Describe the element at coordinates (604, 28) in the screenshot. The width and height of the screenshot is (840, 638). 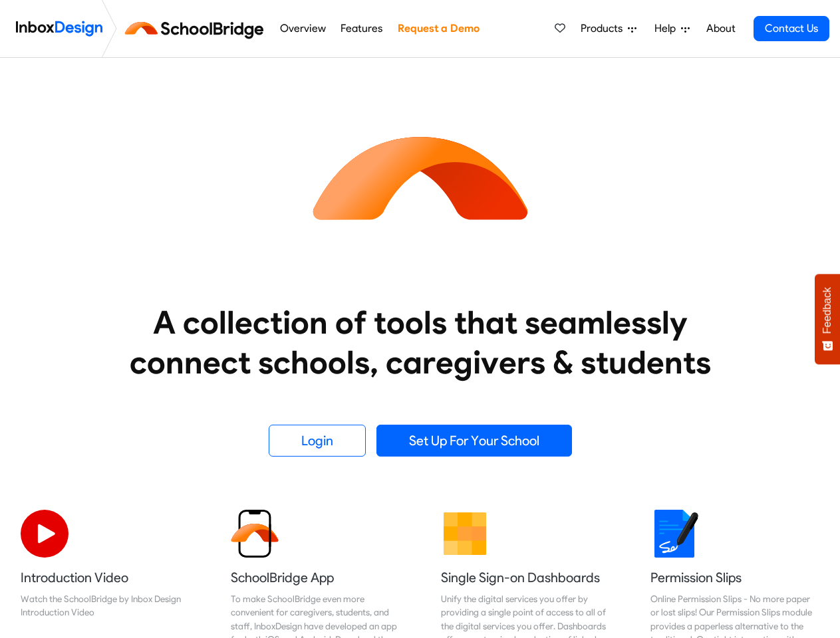
I see `span: Products` at that location.